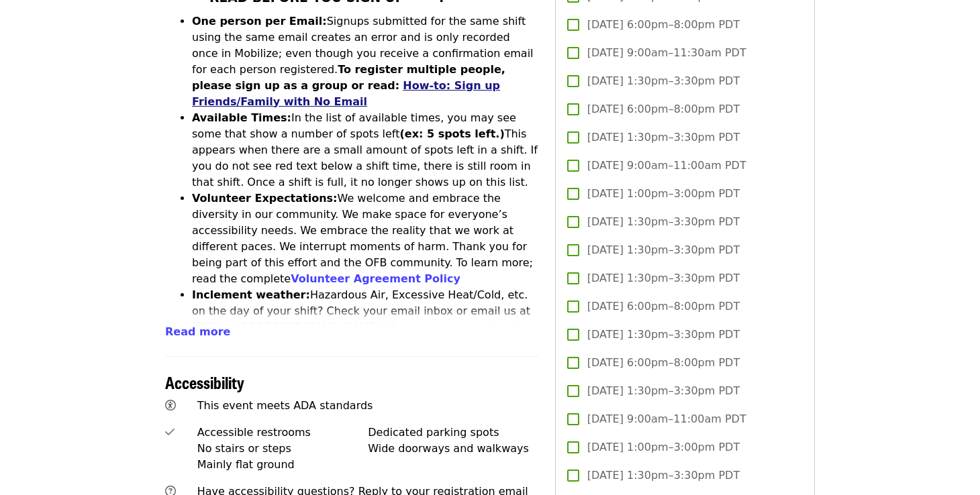  What do you see at coordinates (197, 332) in the screenshot?
I see `button: Read more` at bounding box center [197, 332].